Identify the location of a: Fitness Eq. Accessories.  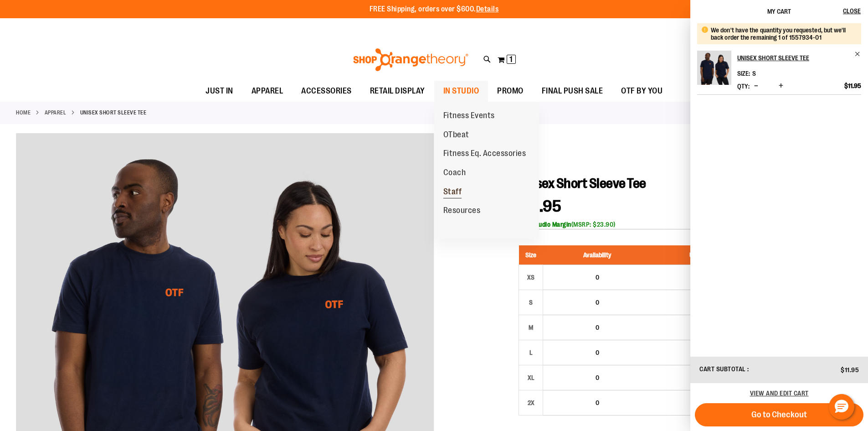
(485, 153).